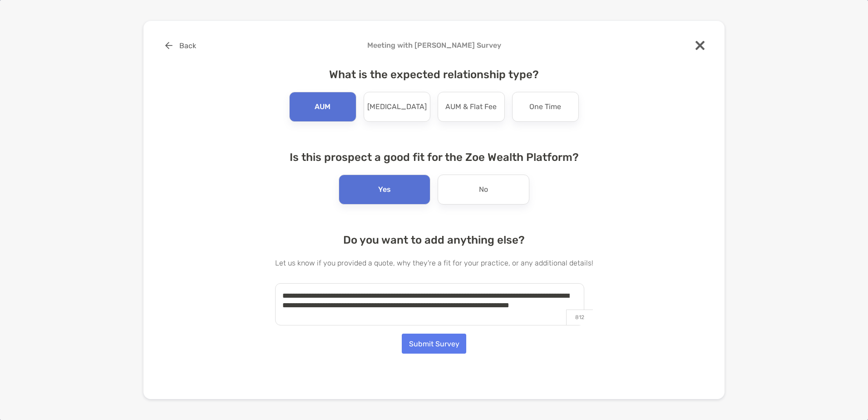  What do you see at coordinates (434, 157) in the screenshot?
I see `h4: Is this prospect a good fit for the Zoe Wealth Platform?` at bounding box center [434, 157].